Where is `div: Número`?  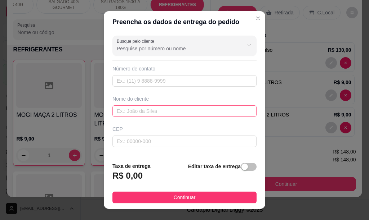 div: Número is located at coordinates (245, 159).